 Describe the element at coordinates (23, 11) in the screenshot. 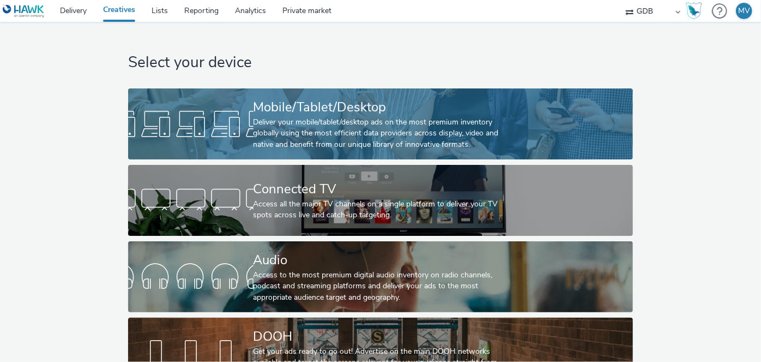

I see `img: undefined Logo` at that location.